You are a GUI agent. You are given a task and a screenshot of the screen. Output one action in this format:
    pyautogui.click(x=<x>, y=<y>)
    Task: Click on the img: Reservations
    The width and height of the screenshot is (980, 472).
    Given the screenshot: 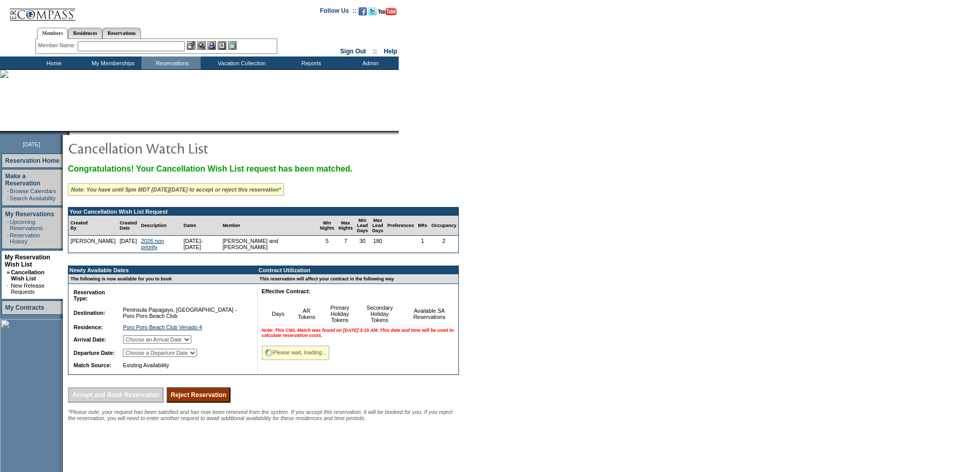 What is the action you would take?
    pyautogui.click(x=222, y=45)
    